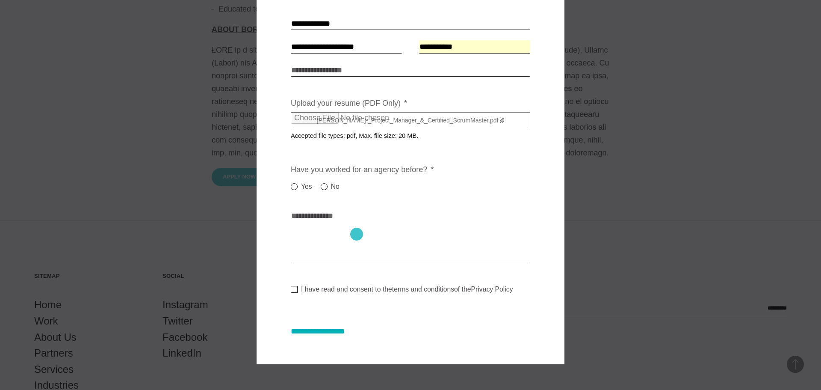 The height and width of the screenshot is (390, 821). Describe the element at coordinates (402, 289) in the screenshot. I see `label: I have read and consent to the of the` at that location.